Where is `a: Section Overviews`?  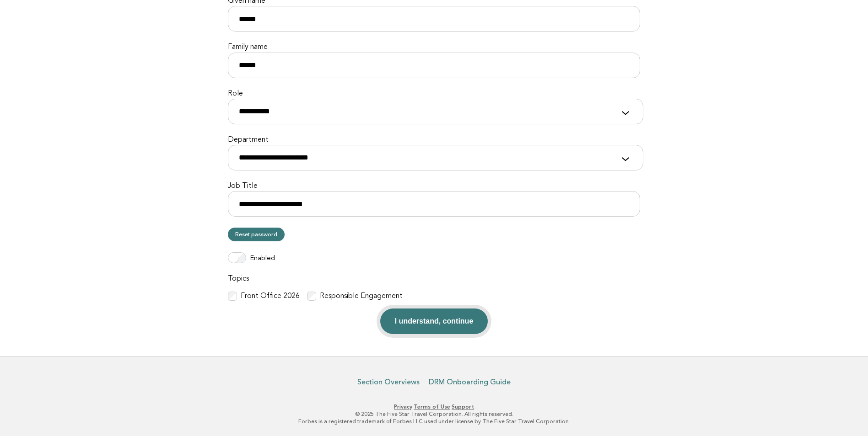
a: Section Overviews is located at coordinates (389, 382).